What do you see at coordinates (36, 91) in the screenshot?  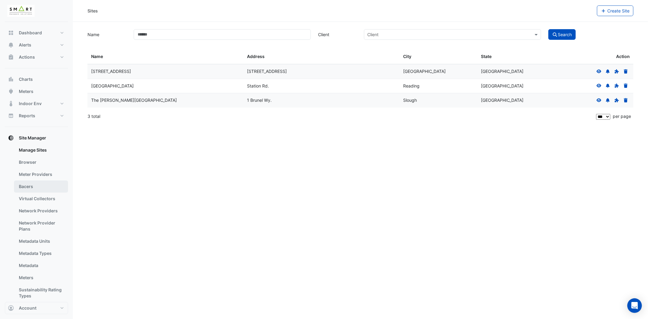 I see `button: Meters` at bounding box center [36, 91].